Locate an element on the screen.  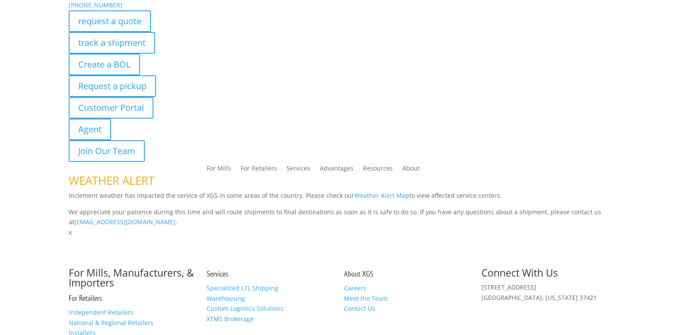
a: Create a BOL is located at coordinates (104, 64).